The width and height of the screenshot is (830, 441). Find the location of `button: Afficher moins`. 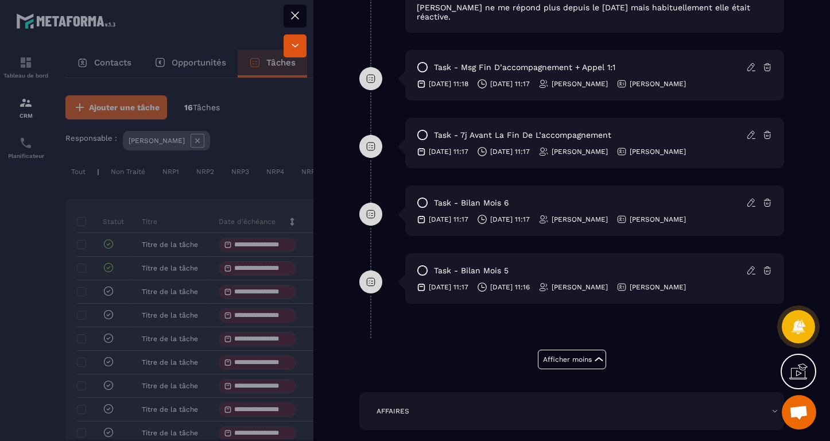

button: Afficher moins is located at coordinates (572, 359).